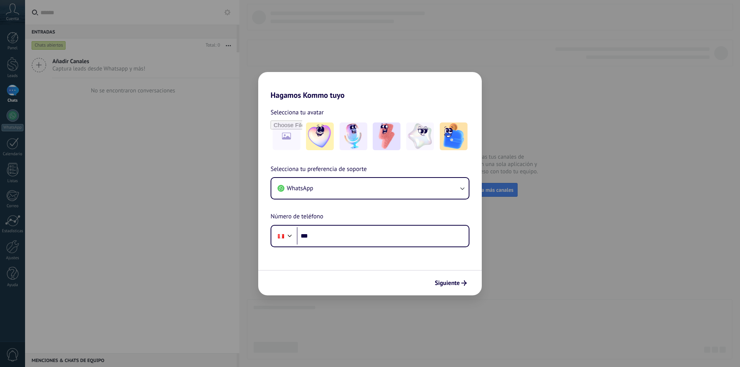  Describe the element at coordinates (420, 136) in the screenshot. I see `img: -4.jpeg` at that location.